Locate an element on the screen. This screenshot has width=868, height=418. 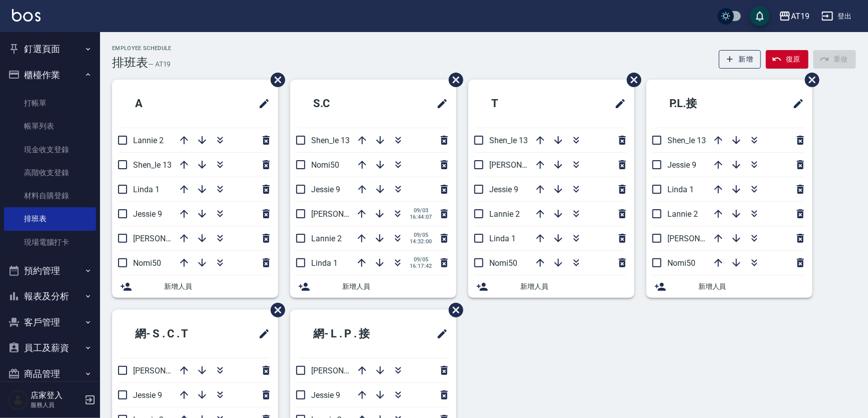
img: Logo is located at coordinates (26, 15).